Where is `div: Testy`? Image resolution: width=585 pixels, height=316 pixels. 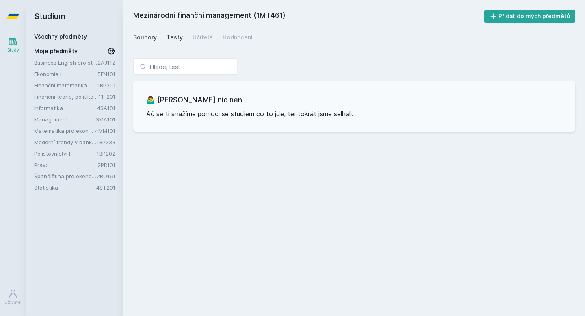
div: Testy is located at coordinates (175, 37).